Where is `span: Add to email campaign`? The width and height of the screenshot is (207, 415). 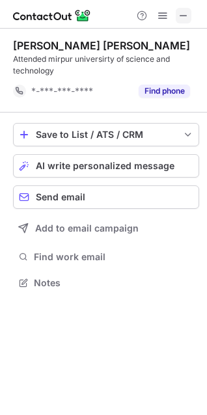 span: Add to email campaign is located at coordinates (86, 228).